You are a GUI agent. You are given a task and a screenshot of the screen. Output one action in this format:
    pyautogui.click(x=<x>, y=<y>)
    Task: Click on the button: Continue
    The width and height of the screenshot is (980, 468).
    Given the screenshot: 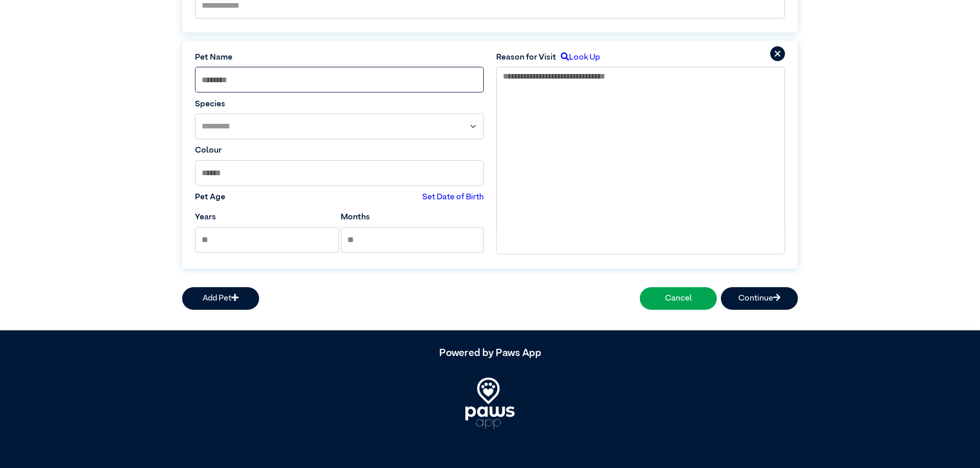 What is the action you would take?
    pyautogui.click(x=759, y=298)
    